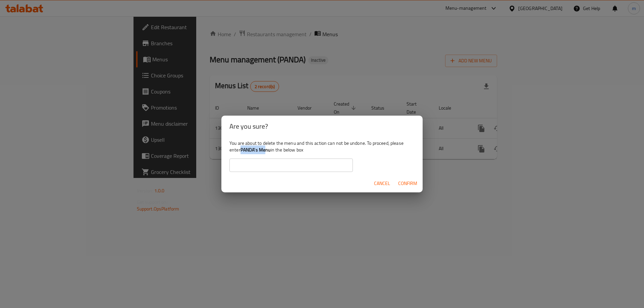 The width and height of the screenshot is (644, 308). I want to click on button: Cancel, so click(382, 183).